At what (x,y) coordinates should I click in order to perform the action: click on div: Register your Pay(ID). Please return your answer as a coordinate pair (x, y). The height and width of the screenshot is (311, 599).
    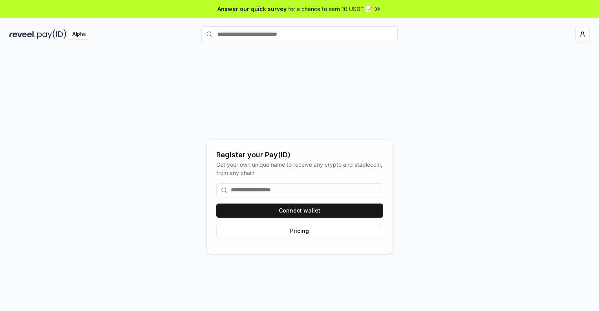
    Looking at the image, I should click on (299, 155).